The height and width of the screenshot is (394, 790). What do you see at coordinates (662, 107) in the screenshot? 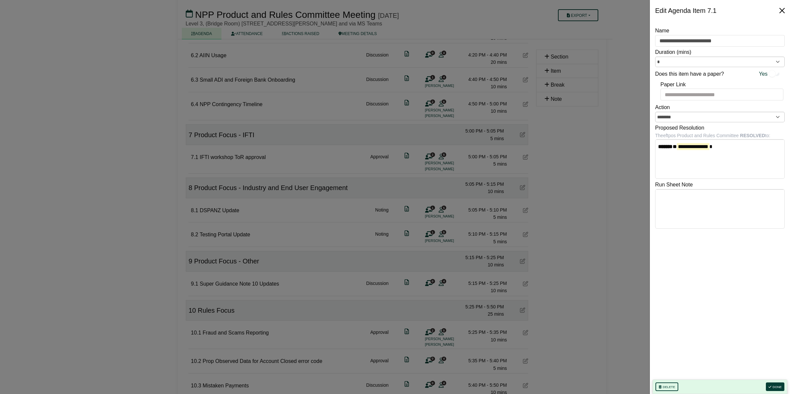
I see `label: Action` at bounding box center [662, 107].